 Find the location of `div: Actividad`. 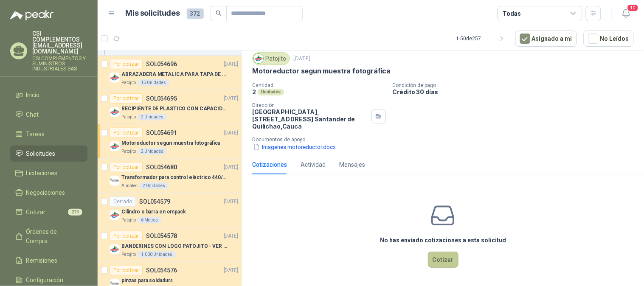

div: Actividad is located at coordinates (313, 165).